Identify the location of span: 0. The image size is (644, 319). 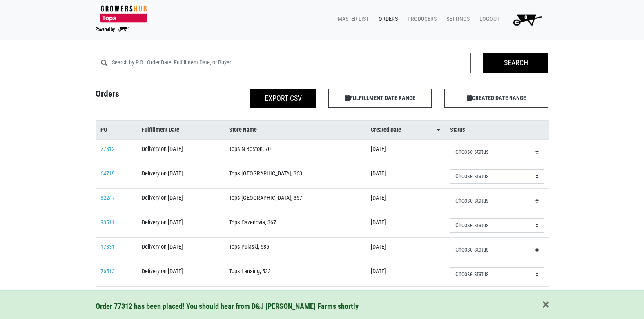
(526, 17).